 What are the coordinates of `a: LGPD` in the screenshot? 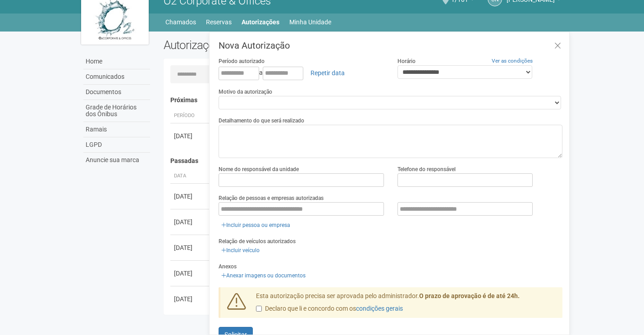 It's located at (117, 145).